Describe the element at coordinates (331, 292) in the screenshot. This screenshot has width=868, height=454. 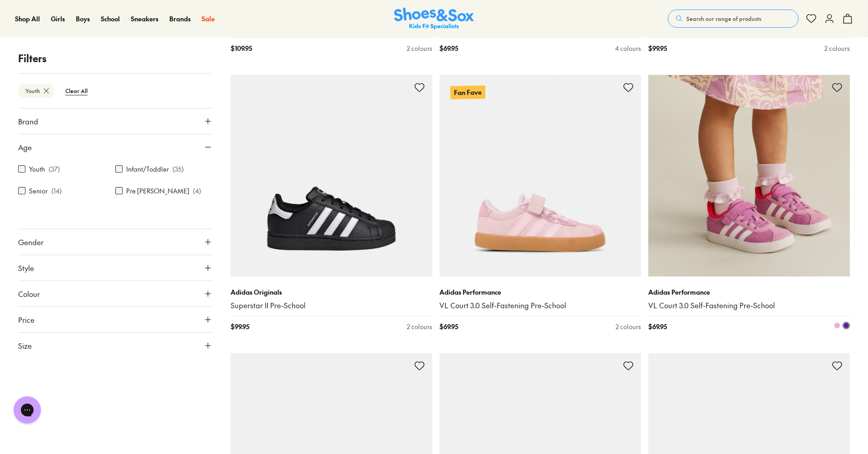
I see `p: Adidas Originals` at that location.